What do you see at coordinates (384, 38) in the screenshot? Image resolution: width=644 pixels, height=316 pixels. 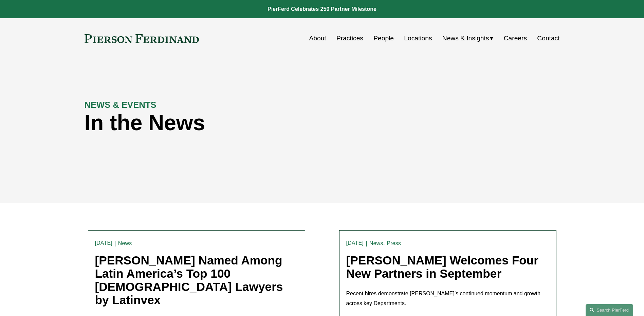 I see `a: People` at bounding box center [384, 38].